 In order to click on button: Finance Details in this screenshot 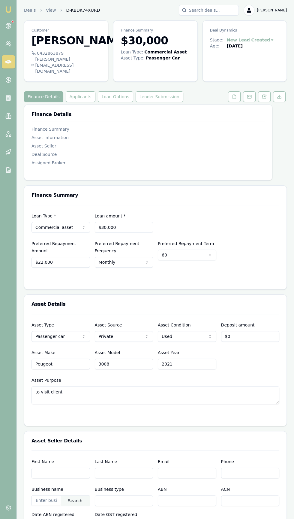, I will do `click(44, 97)`.